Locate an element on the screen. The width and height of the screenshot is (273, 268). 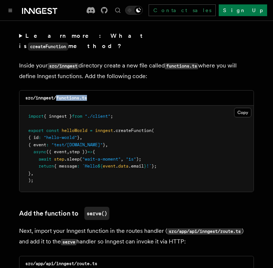
a: Sign Up is located at coordinates (243, 10).